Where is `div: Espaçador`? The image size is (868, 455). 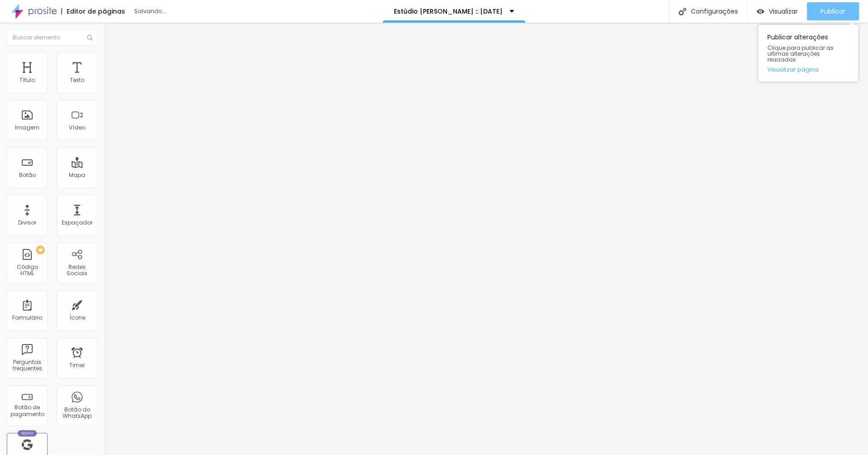 div: Espaçador is located at coordinates (77, 223).